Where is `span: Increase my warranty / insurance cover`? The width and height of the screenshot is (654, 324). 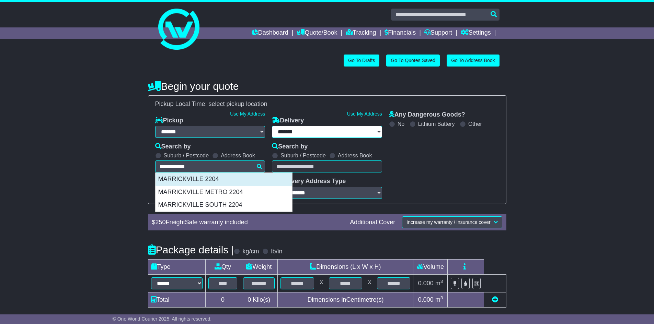 span: Increase my warranty / insurance cover is located at coordinates (448, 222).